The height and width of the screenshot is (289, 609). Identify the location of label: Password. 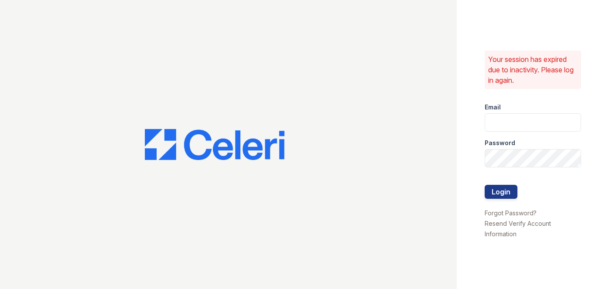
(500, 143).